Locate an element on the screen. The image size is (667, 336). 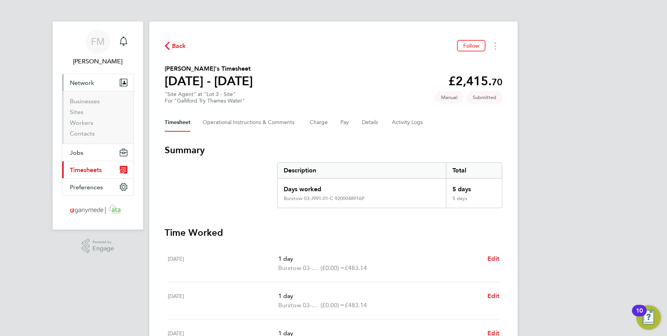
span: This timesheet is Submitted. is located at coordinates (484, 97).